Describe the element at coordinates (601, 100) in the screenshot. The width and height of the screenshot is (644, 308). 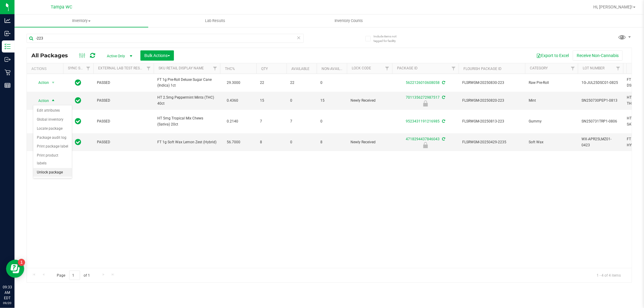
I see `span: SN250730PEP1-0813` at that location.